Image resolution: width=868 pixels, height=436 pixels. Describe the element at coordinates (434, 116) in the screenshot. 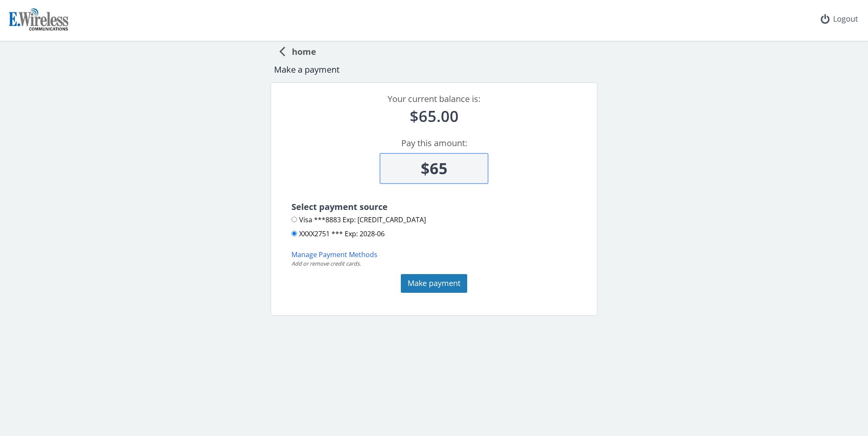

I see `div: $65.00` at that location.